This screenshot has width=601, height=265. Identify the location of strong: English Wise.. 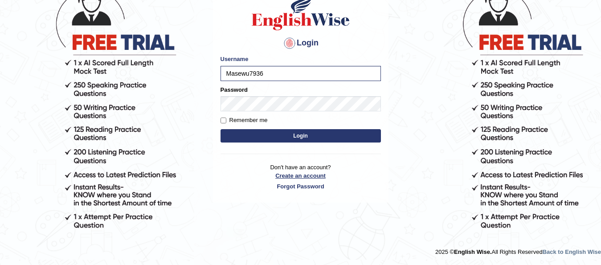
(473, 252).